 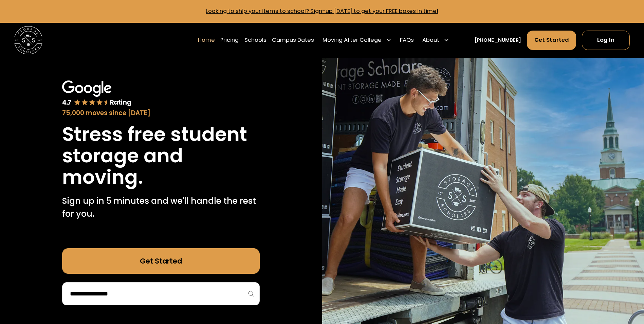 What do you see at coordinates (28, 40) in the screenshot?
I see `img: Storage Scholars main logo` at bounding box center [28, 40].